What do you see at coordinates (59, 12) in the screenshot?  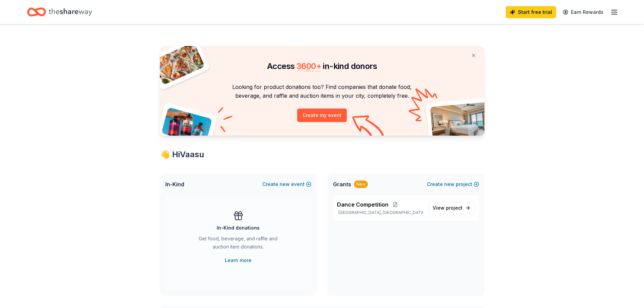 I see `a: Home` at bounding box center [59, 12].